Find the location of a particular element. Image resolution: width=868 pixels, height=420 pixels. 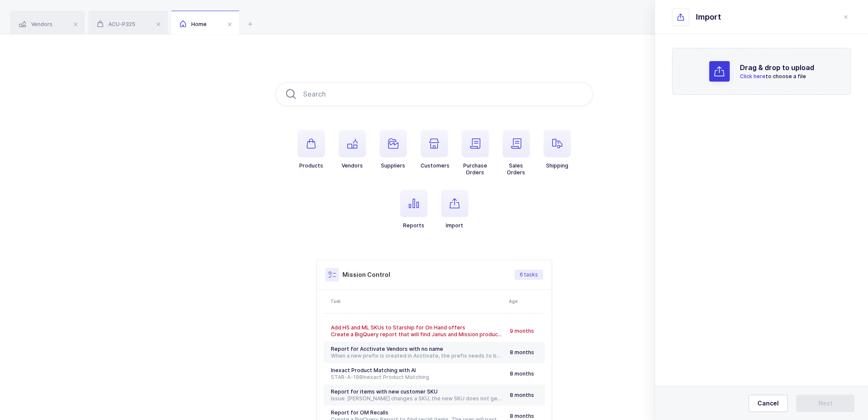

span: Report for items with new customer SKU is located at coordinates (384, 391).